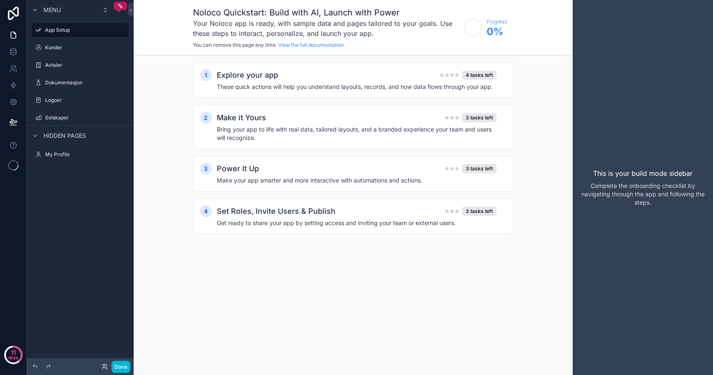 This screenshot has height=375, width=713. What do you see at coordinates (80, 65) in the screenshot?
I see `a: Avtaler` at bounding box center [80, 65].